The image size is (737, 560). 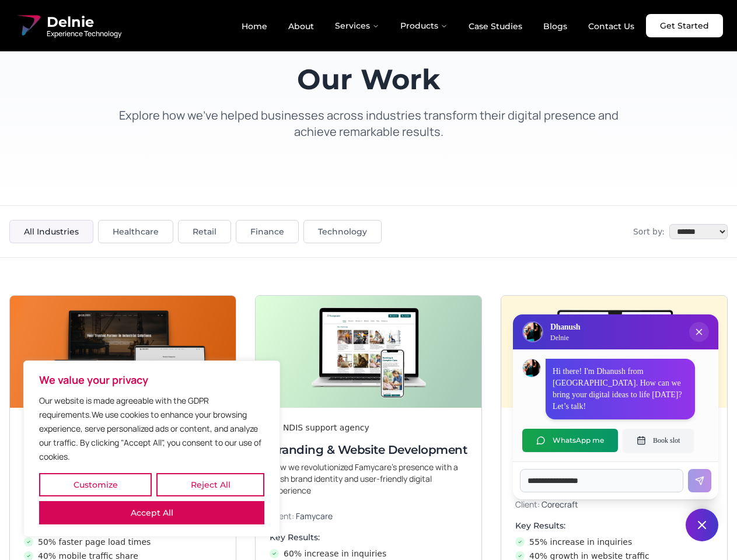 What do you see at coordinates (368, 516) in the screenshot?
I see `p: Client:` at bounding box center [368, 516].